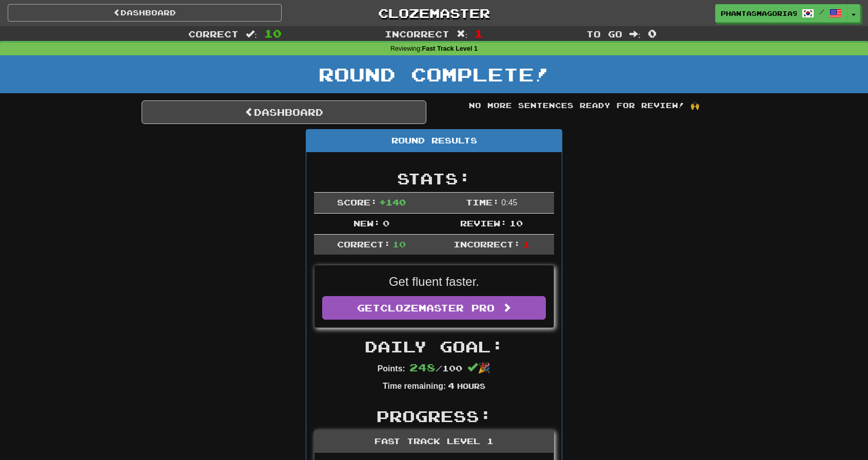 Image resolution: width=868 pixels, height=460 pixels. I want to click on span: New:, so click(367, 223).